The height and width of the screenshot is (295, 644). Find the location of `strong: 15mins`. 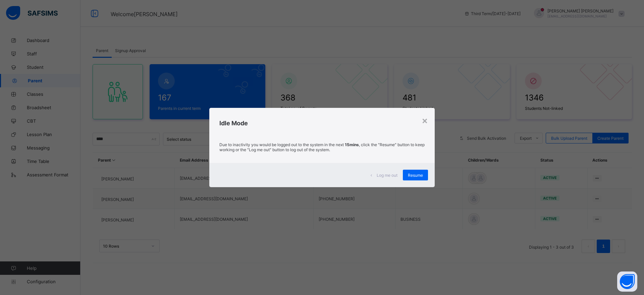

strong: 15mins is located at coordinates (352, 144).